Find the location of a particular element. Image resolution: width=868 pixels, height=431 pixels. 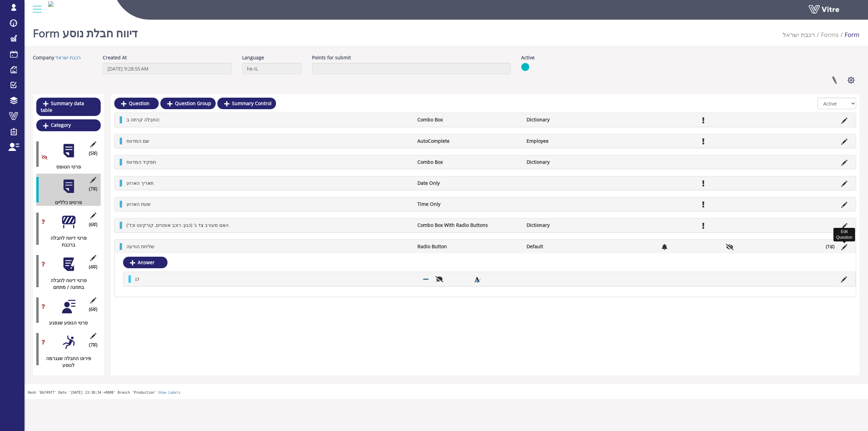

img: 4f6f8662-7833-4726-828b-57859a22b532.png is located at coordinates (51, 4).